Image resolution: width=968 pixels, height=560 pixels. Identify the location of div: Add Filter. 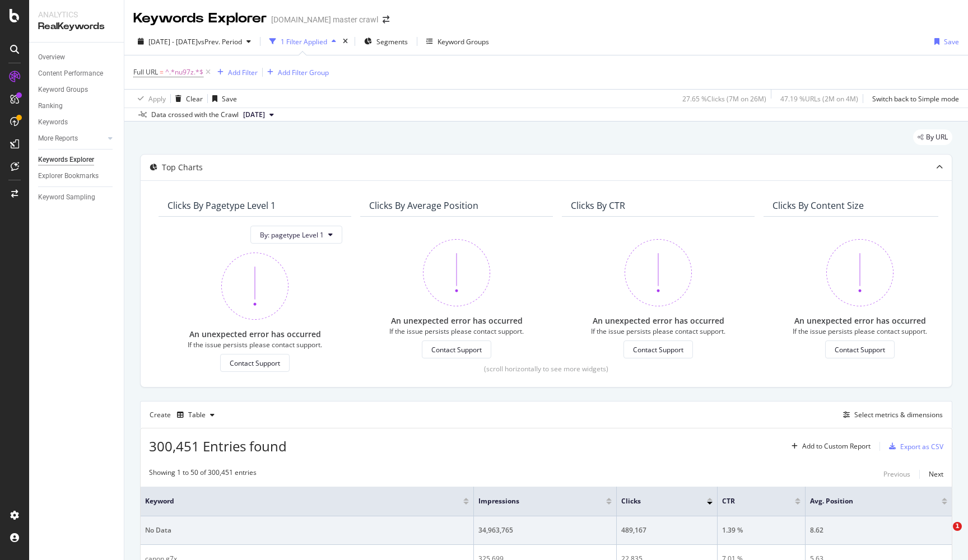
(243, 72).